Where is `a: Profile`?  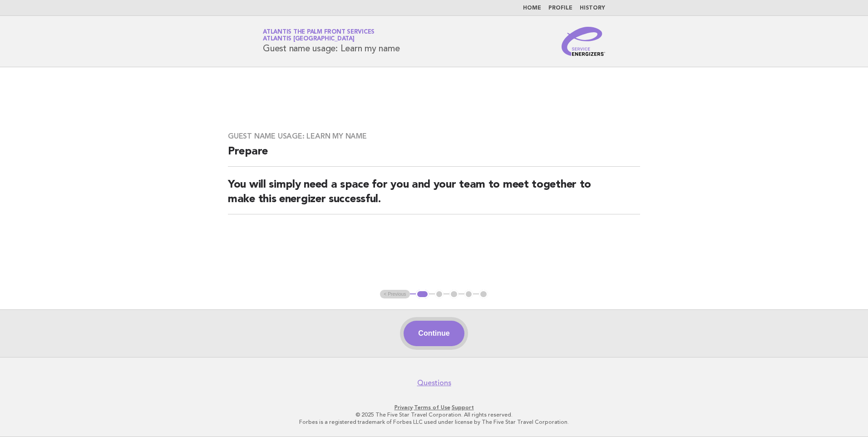 a: Profile is located at coordinates (560, 8).